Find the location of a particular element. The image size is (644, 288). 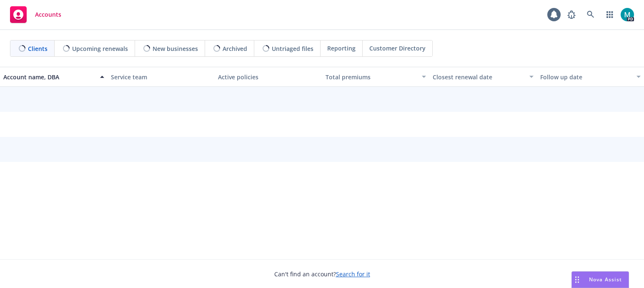

div: Drag to move is located at coordinates (577, 280).